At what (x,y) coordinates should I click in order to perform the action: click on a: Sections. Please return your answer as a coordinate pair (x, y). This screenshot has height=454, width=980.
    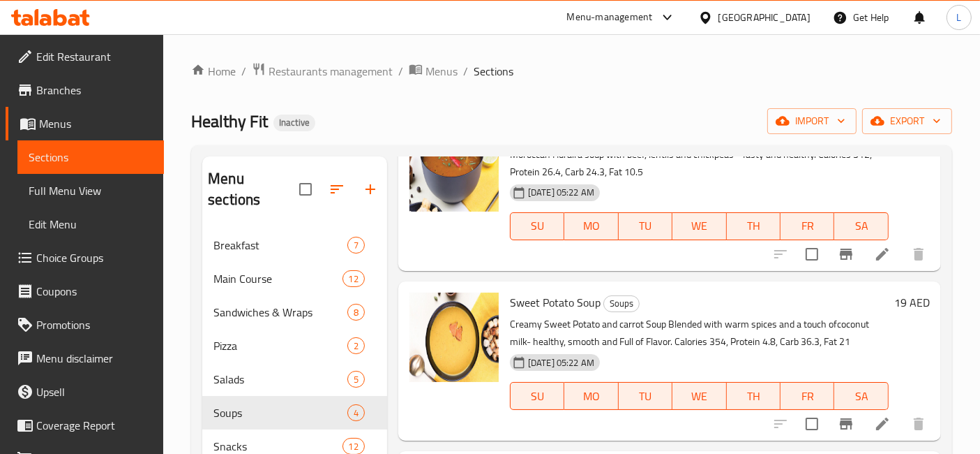
    Looking at the image, I should click on (90, 157).